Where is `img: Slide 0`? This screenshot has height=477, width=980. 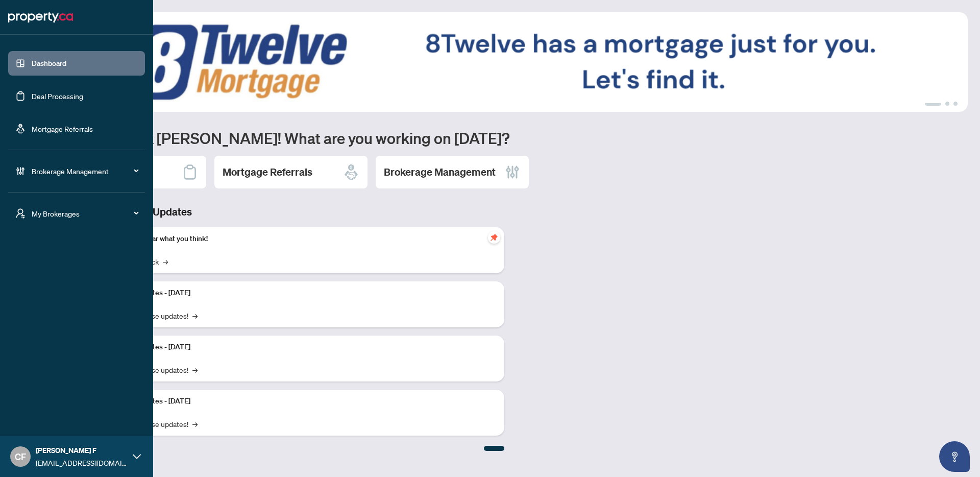
img: Slide 0 is located at coordinates (510, 62).